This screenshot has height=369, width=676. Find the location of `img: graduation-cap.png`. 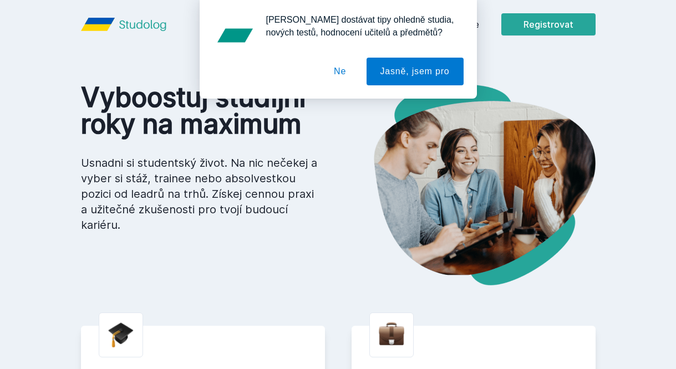

img: graduation-cap.png is located at coordinates (121, 335).